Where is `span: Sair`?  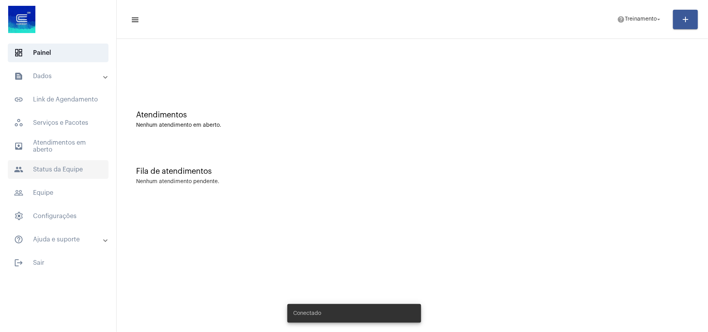
span: Sair is located at coordinates (58, 263).